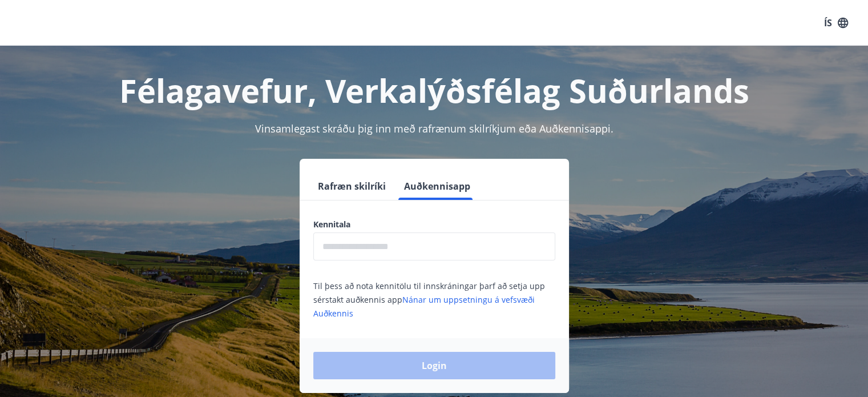  What do you see at coordinates (352, 186) in the screenshot?
I see `button: Rafræn skilríki` at bounding box center [352, 186].